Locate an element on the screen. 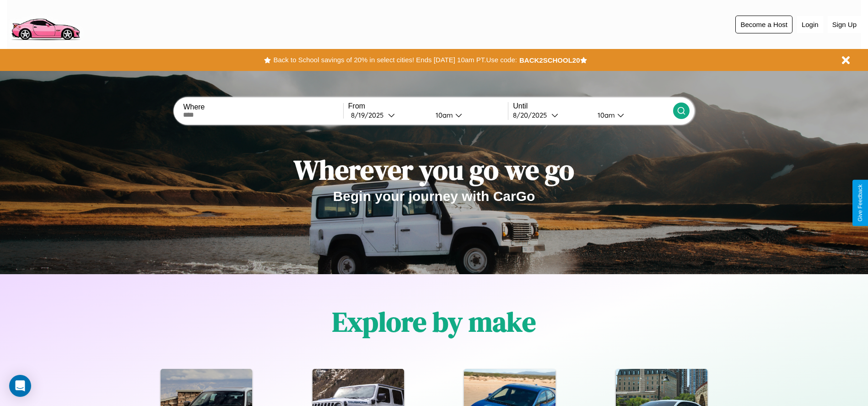 Image resolution: width=868 pixels, height=406 pixels. button: 8/19/2025 is located at coordinates (388, 115).